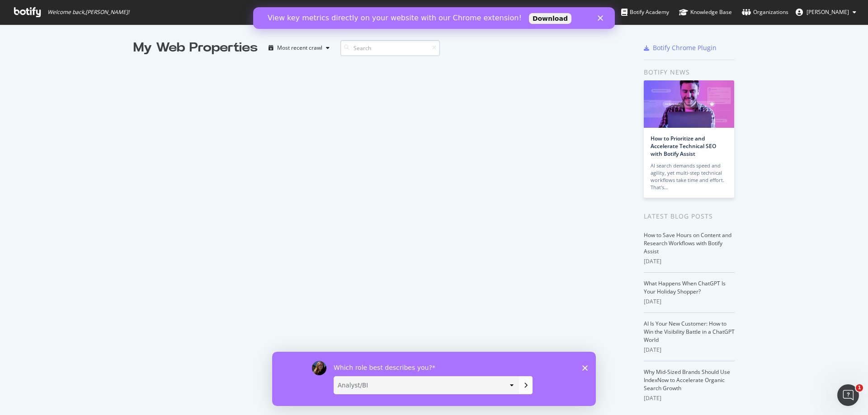 This screenshot has height=415, width=868. I want to click on div: Botify news, so click(689, 72).